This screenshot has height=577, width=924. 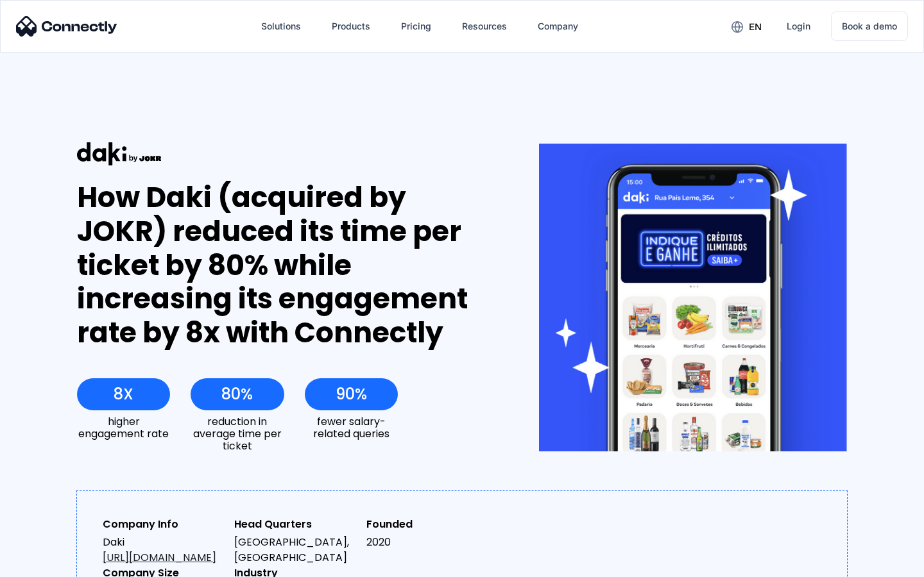 What do you see at coordinates (123, 394) in the screenshot?
I see `div: 8X` at bounding box center [123, 394].